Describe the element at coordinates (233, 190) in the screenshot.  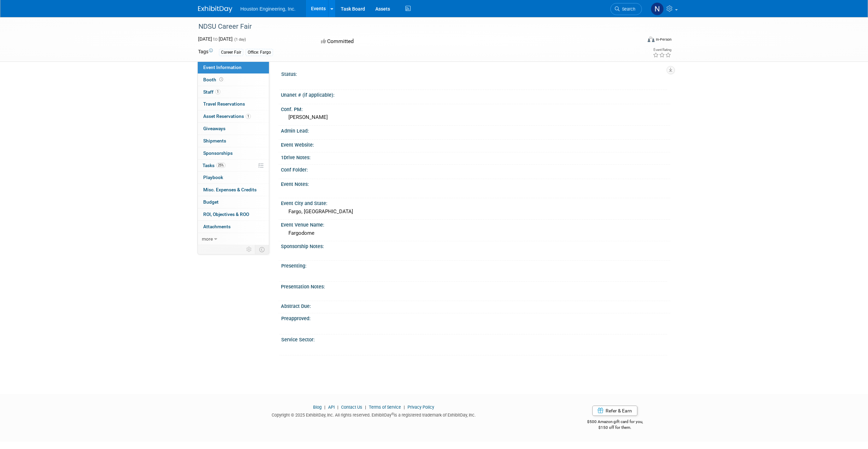
I see `a: Misc. Expenses & Credits` at that location.